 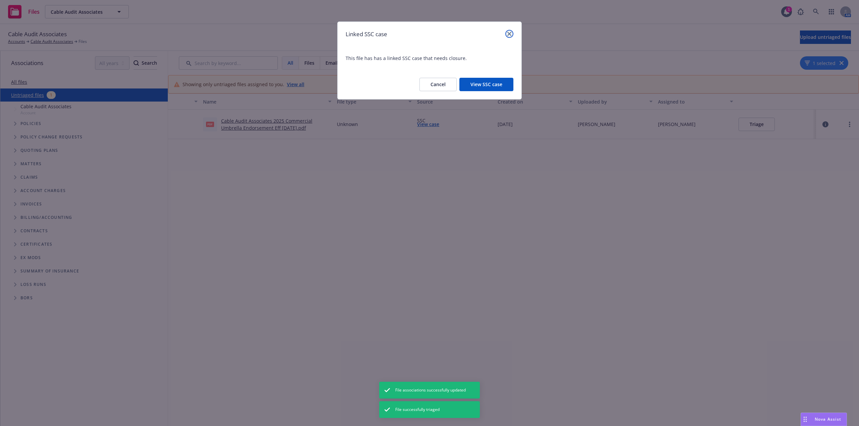 I want to click on span: File associations successfully updated, so click(x=430, y=390).